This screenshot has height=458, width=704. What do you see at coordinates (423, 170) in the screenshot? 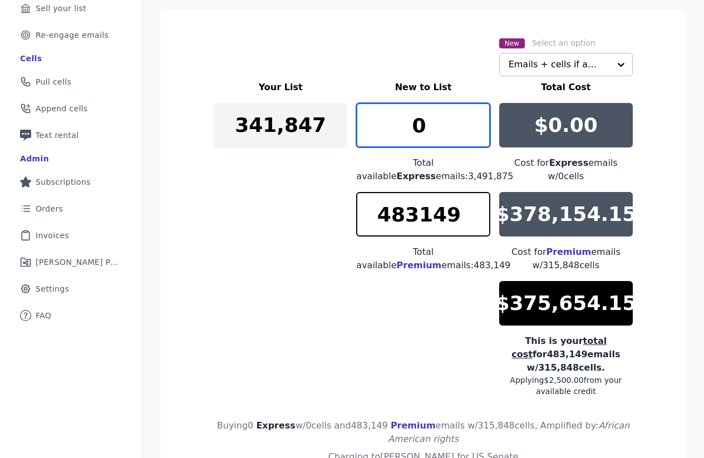
I see `div: Total available emails: 3,491,875` at bounding box center [423, 170].